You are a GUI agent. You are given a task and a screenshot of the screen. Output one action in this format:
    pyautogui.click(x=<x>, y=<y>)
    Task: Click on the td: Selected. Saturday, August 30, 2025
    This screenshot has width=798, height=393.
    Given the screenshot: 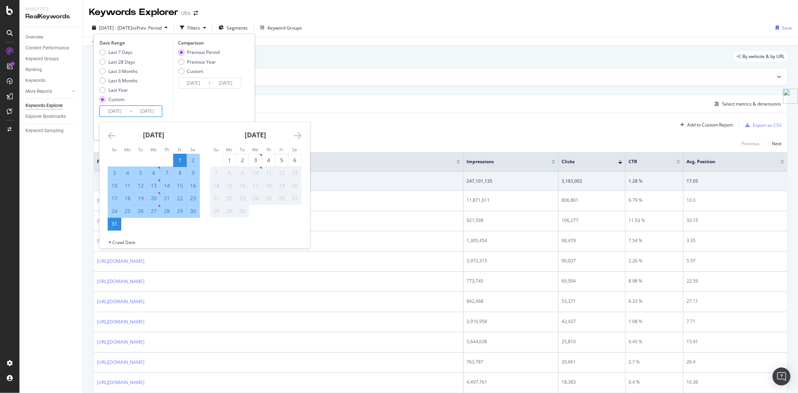 What is the action you would take?
    pyautogui.click(x=193, y=211)
    